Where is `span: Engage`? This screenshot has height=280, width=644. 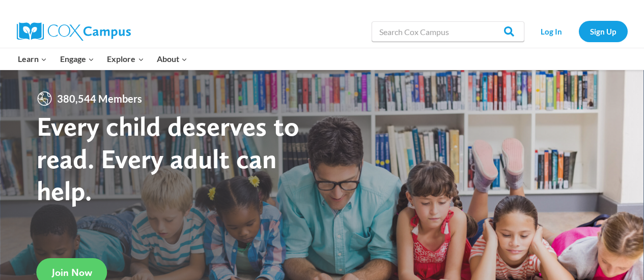 span: Engage is located at coordinates (77, 59).